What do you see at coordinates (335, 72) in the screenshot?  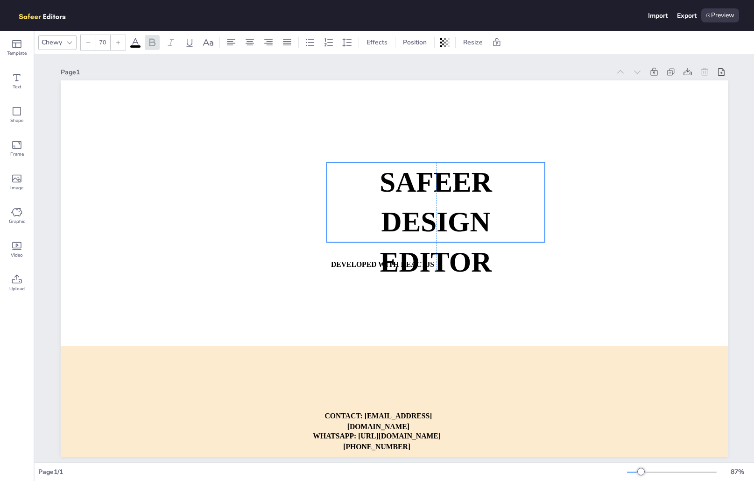 I see `div: Page 1` at bounding box center [335, 72].